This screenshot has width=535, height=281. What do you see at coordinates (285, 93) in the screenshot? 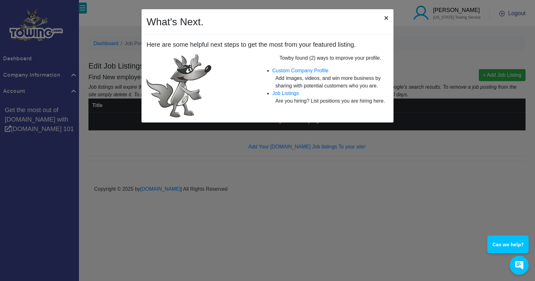
I see `a: Job Listings` at bounding box center [285, 93].